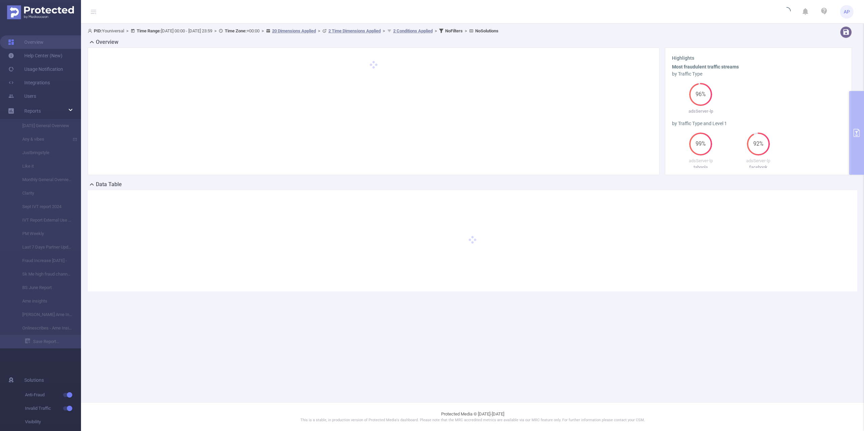 This screenshot has height=431, width=864. Describe the element at coordinates (236, 31) in the screenshot. I see `b: Time Zone:` at that location.